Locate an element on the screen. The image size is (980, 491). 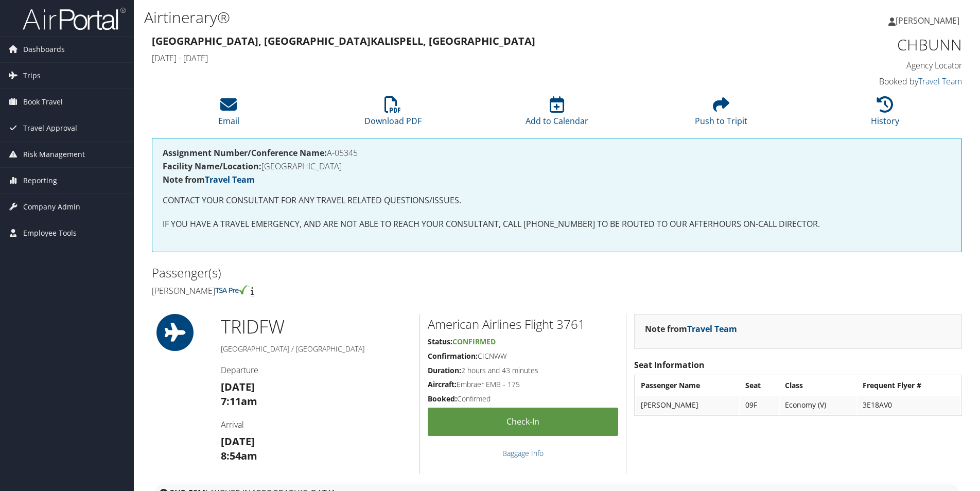
h5: 2 hours and 43 minutes is located at coordinates (522, 371).